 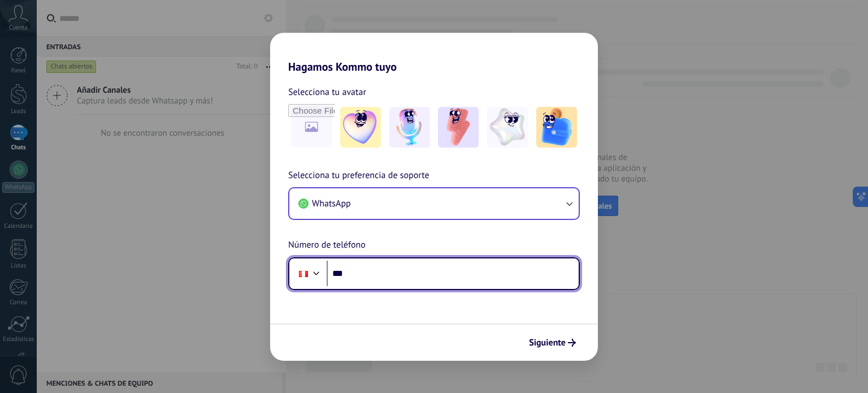 What do you see at coordinates (434, 204) in the screenshot?
I see `button: WhatsApp` at bounding box center [434, 204].